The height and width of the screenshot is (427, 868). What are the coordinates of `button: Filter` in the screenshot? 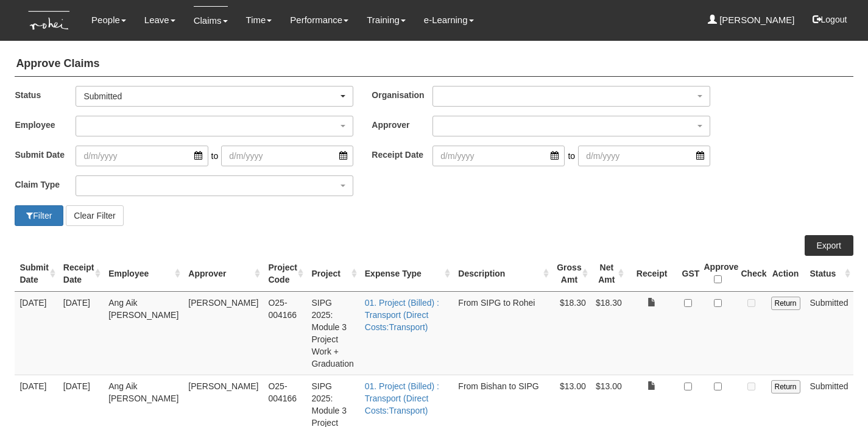 It's located at (39, 216).